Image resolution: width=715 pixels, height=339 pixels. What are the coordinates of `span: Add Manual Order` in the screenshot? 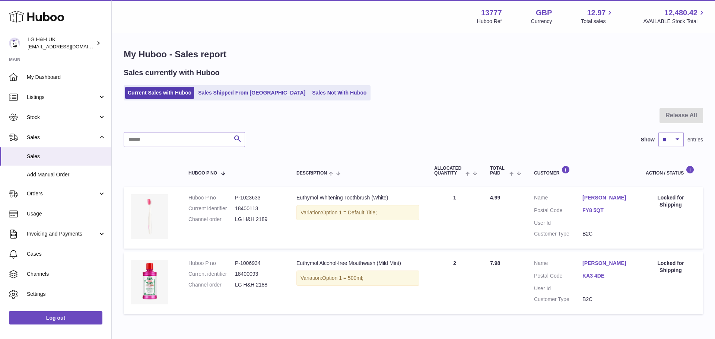 It's located at (66, 175).